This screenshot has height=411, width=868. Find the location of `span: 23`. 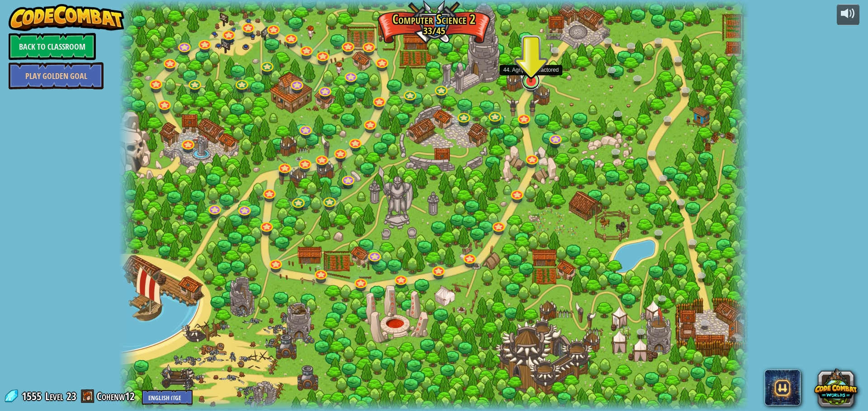

span: 23 is located at coordinates (71, 396).